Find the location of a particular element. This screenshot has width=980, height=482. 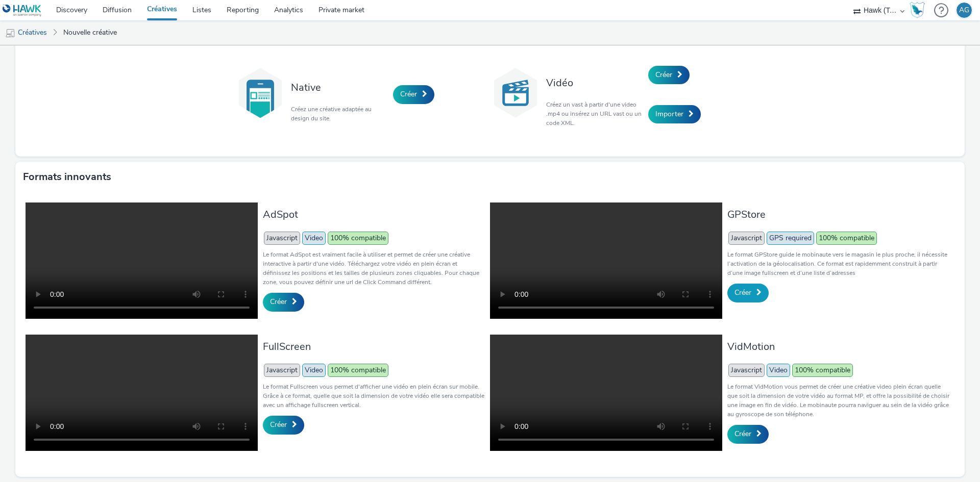

p: Le format AdSpot est vraiment facile à utiliser et permet de créer une créative interactive à par... is located at coordinates (374, 268).